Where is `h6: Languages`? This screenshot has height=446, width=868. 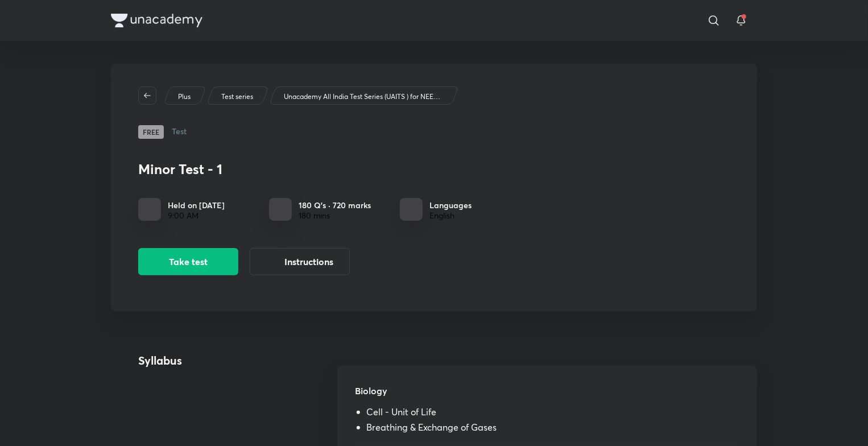
h6: Languages is located at coordinates (451, 205).